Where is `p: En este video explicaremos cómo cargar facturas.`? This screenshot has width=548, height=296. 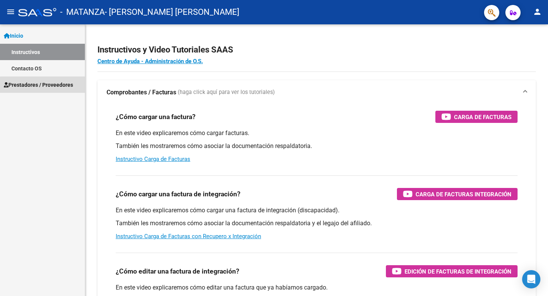 p: En este video explicaremos cómo cargar facturas. is located at coordinates (317, 133).